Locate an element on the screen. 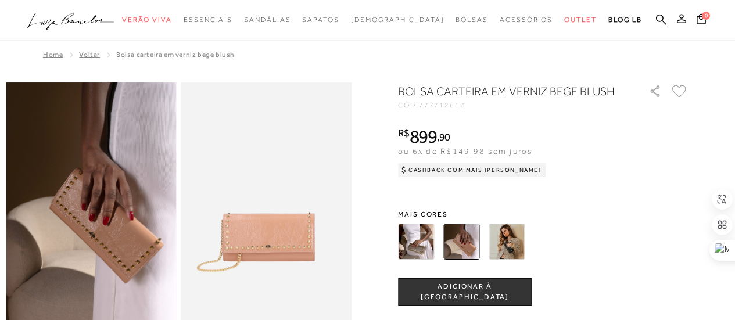 This screenshot has height=320, width=735. span: Verão Viva is located at coordinates (147, 20).